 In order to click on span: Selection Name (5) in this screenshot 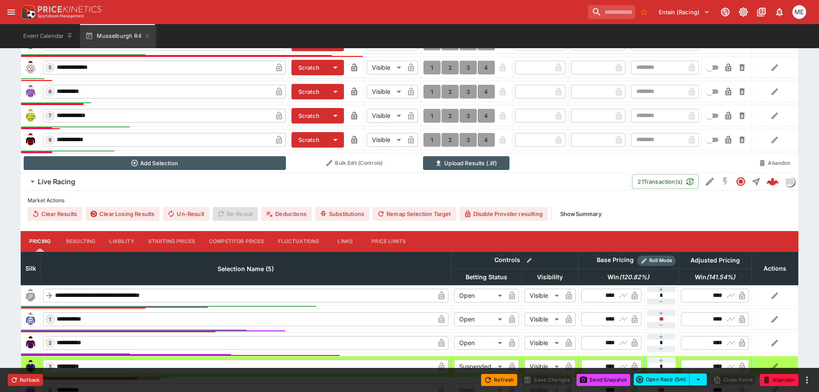, I will do `click(245, 269)`.